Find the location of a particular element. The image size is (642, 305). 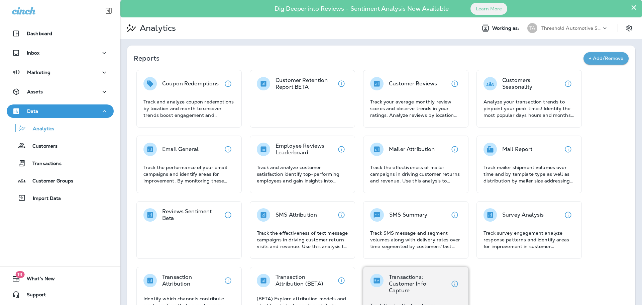

p: Inbox is located at coordinates (33, 53).